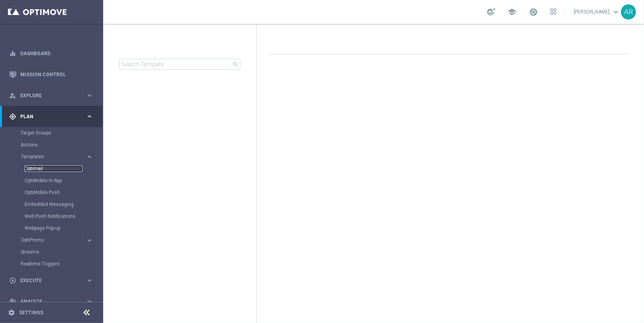 This screenshot has width=644, height=323. Describe the element at coordinates (51, 281) in the screenshot. I see `button: play_circle_outline Execute keyboard_arrow_right` at that location.